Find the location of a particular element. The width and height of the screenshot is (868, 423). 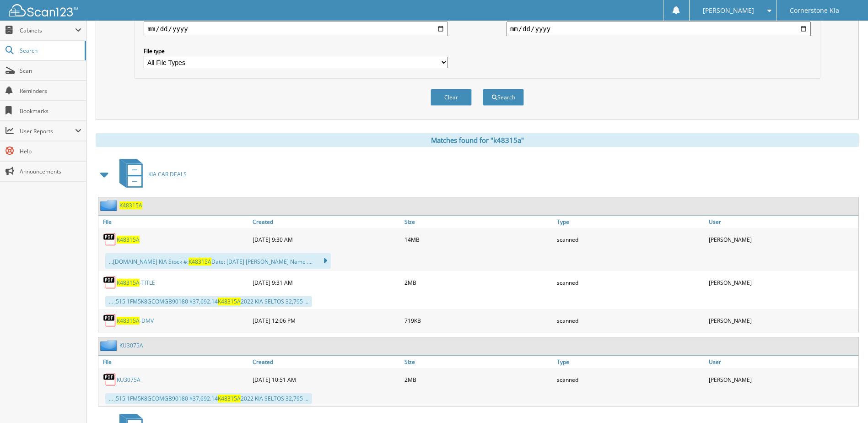

span: User Reports is located at coordinates (47, 131).